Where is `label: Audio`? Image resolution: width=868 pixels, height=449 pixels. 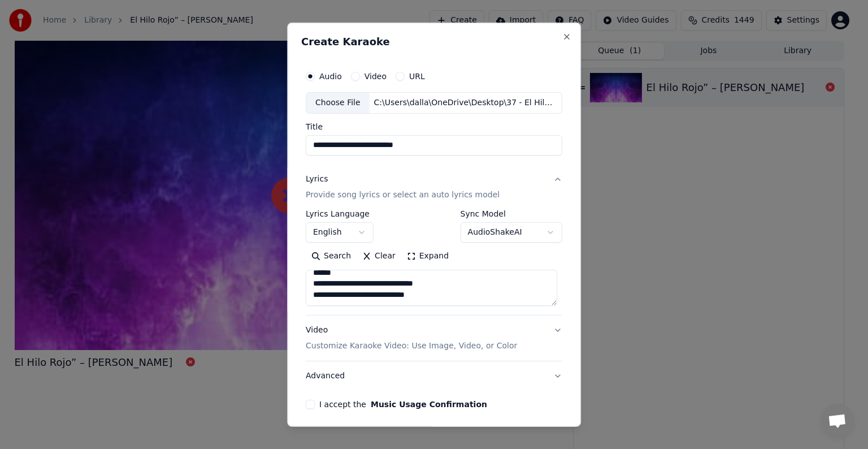
label: Audio is located at coordinates (331, 76).